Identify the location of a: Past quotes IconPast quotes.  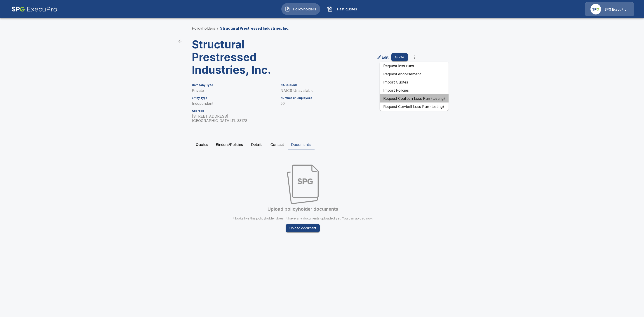
(343, 9).